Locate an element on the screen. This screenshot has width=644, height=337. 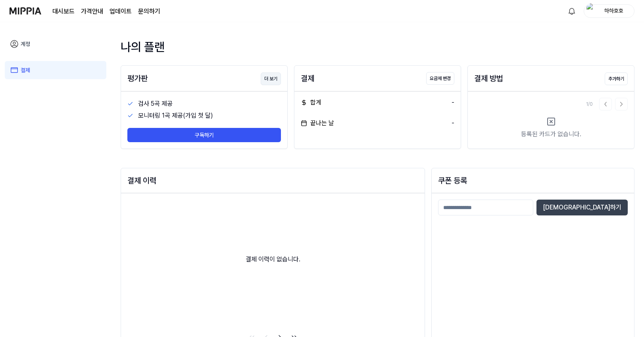
div: 하하호호 is located at coordinates (614, 11).